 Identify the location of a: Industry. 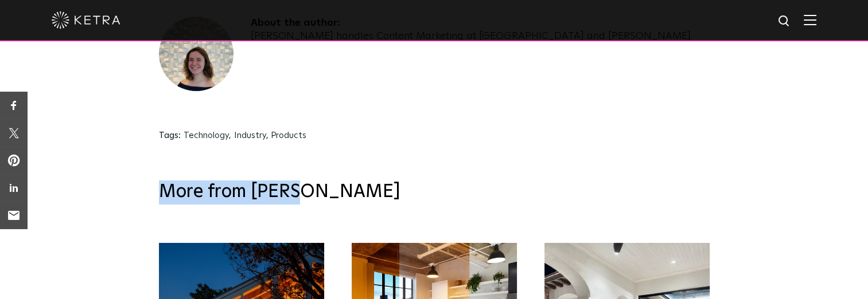
(250, 135).